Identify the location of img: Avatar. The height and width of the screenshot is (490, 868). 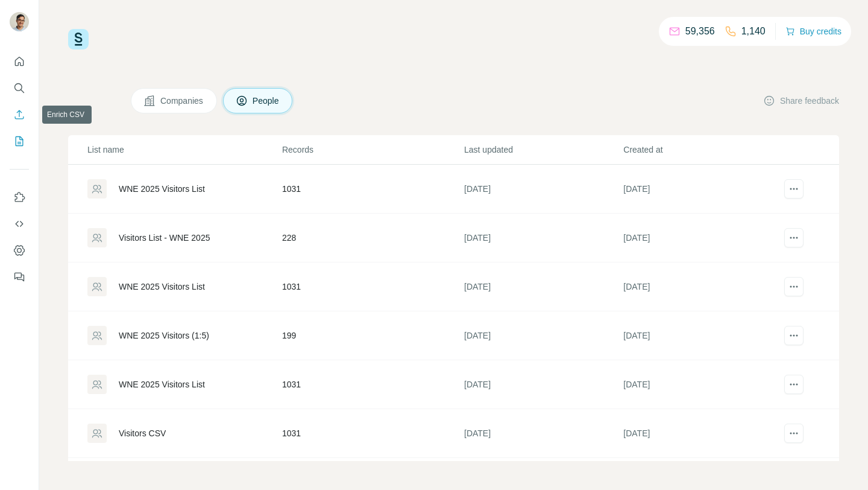
(19, 22).